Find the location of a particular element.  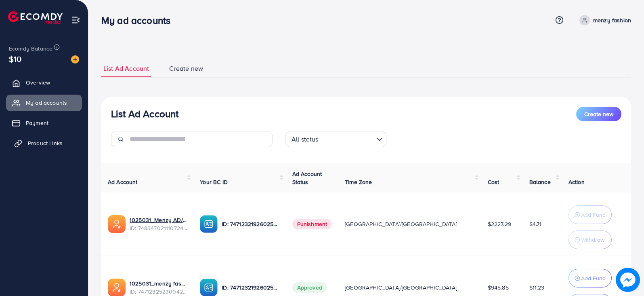

span: All status is located at coordinates (305, 139).